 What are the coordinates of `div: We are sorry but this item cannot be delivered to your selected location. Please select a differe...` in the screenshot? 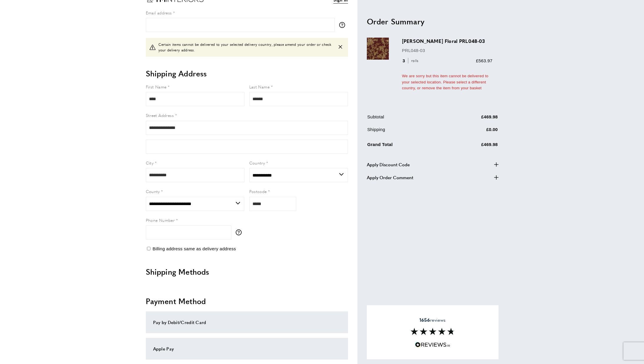 It's located at (448, 82).